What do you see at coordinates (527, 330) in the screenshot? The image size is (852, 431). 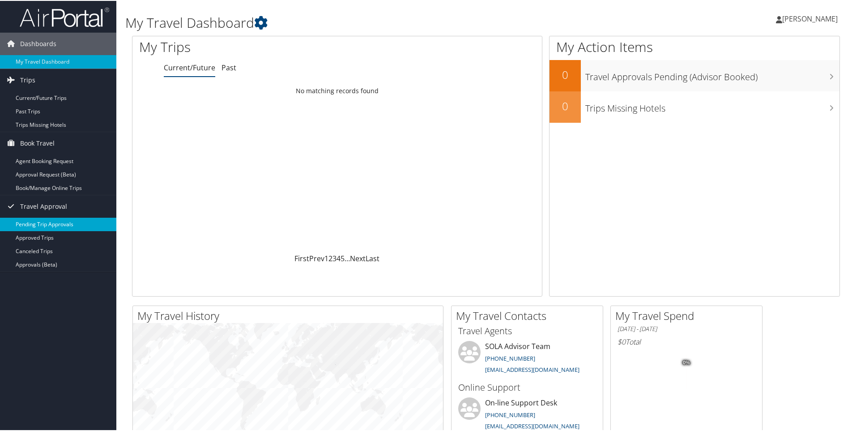 I see `h3: Travel Agents` at bounding box center [527, 330].